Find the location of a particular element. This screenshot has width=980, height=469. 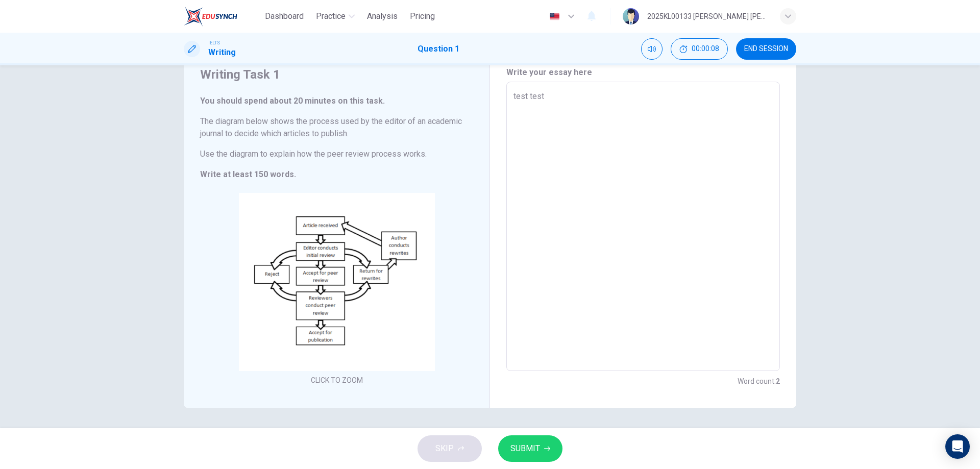

a: EduSynch logo is located at coordinates (222, 16).